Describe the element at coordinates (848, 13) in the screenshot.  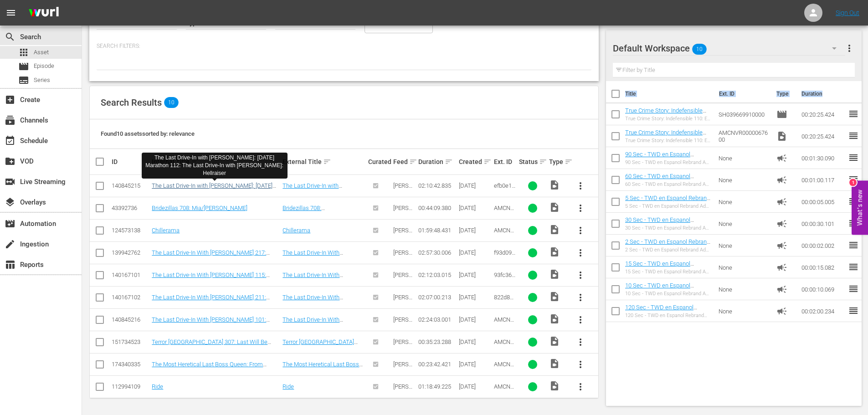
I see `a: Sign Out` at that location.